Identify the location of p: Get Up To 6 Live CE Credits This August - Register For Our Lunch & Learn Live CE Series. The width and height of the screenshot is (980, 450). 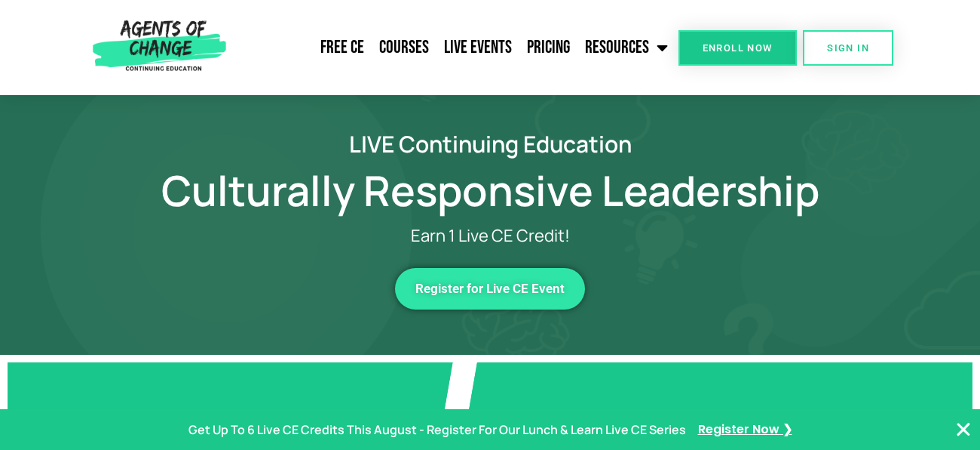
(437, 430).